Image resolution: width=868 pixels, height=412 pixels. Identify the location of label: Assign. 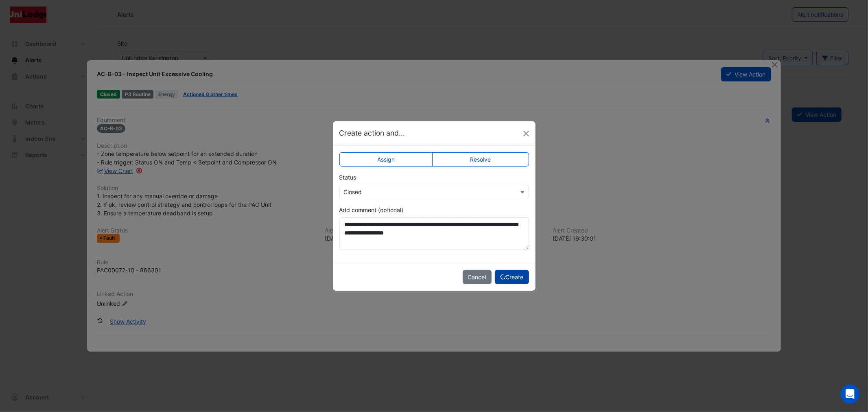
(386, 159).